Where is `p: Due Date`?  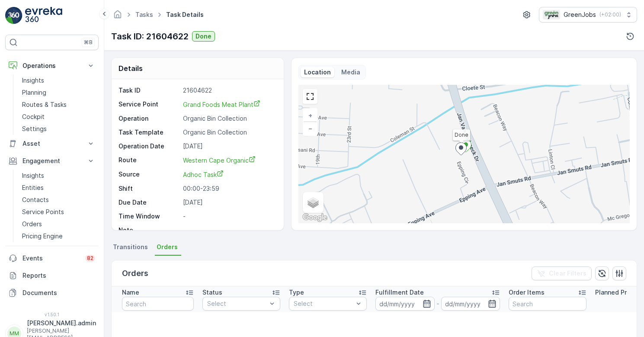 p: Due Date is located at coordinates (149, 203).